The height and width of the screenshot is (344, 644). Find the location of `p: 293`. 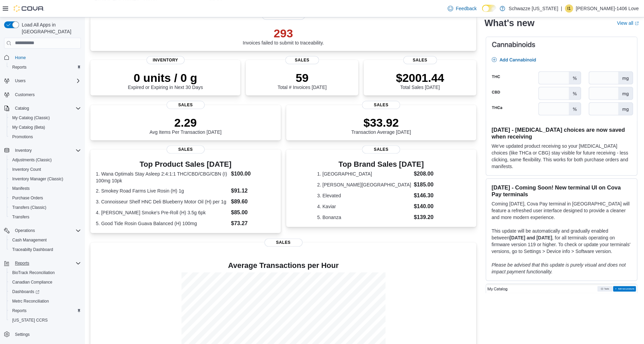

p: 293 is located at coordinates (283, 33).